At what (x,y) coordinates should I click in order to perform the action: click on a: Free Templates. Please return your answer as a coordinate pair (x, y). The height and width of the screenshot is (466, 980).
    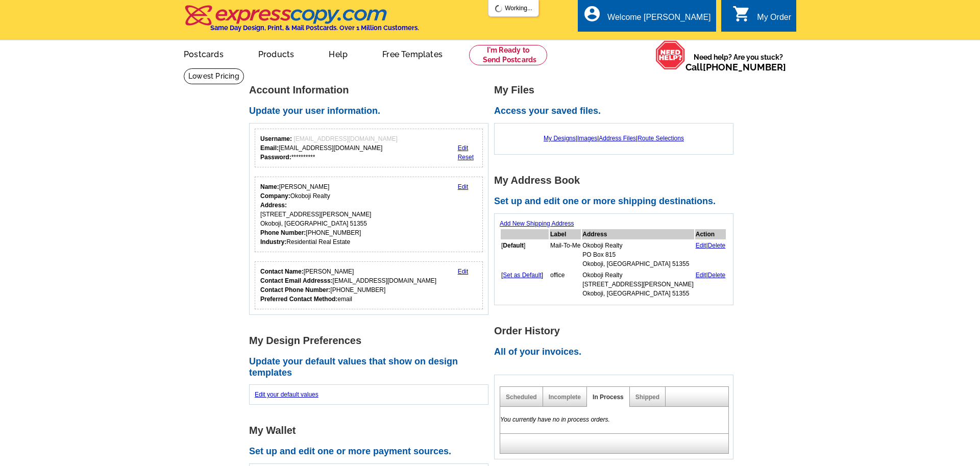
    Looking at the image, I should click on (412, 53).